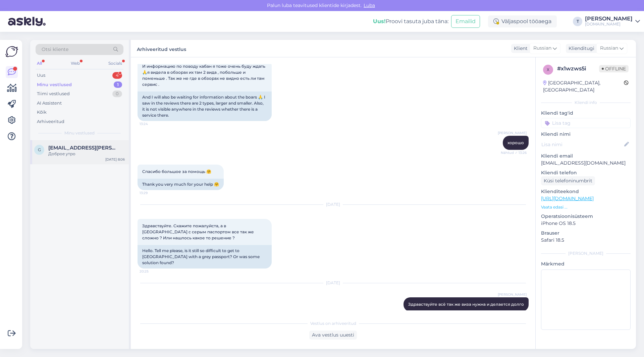 The width and height of the screenshot is (644, 357). Describe the element at coordinates (162, 48) in the screenshot. I see `label: Arhiveeritud vestlus` at that location.